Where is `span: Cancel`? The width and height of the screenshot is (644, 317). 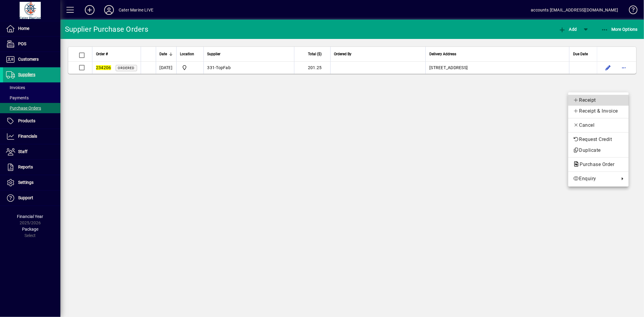
span: Cancel is located at coordinates (598, 126).